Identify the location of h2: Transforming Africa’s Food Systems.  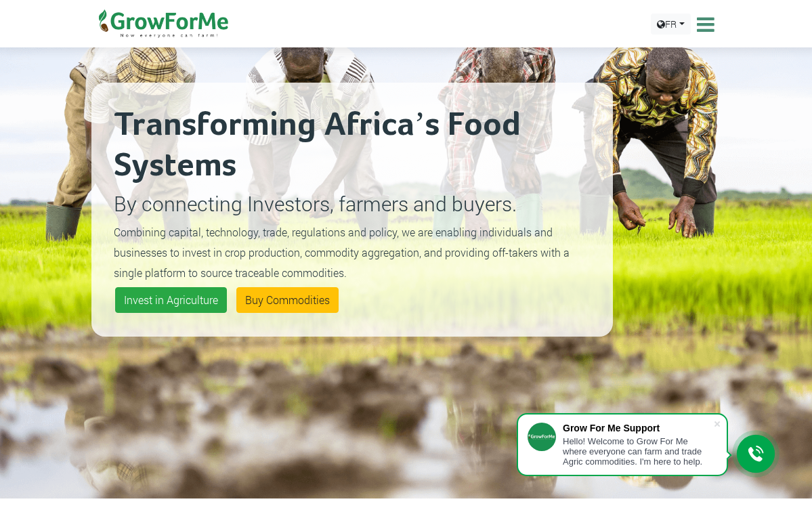
(352, 145).